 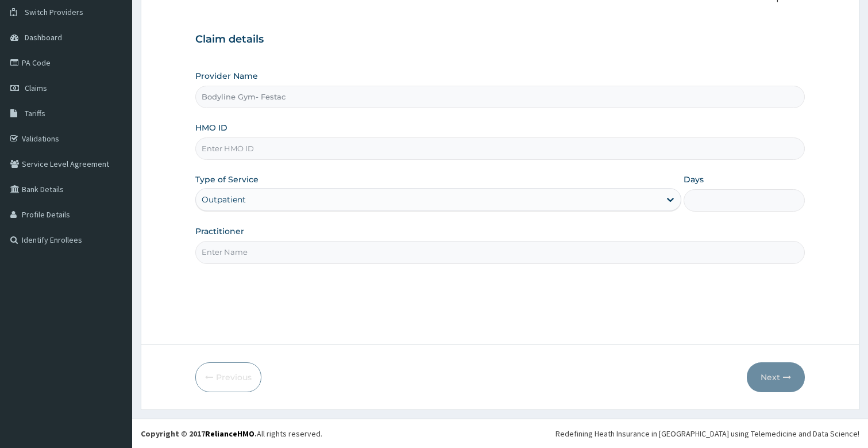 I want to click on span: Claims, so click(x=36, y=88).